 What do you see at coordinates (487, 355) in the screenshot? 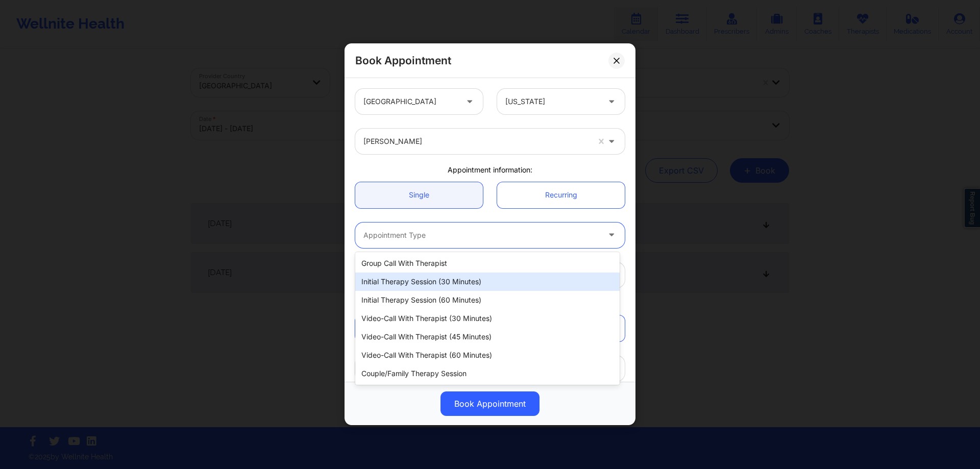
I see `div: Video-Call with Therapist (60 minutes)` at bounding box center [487, 355].